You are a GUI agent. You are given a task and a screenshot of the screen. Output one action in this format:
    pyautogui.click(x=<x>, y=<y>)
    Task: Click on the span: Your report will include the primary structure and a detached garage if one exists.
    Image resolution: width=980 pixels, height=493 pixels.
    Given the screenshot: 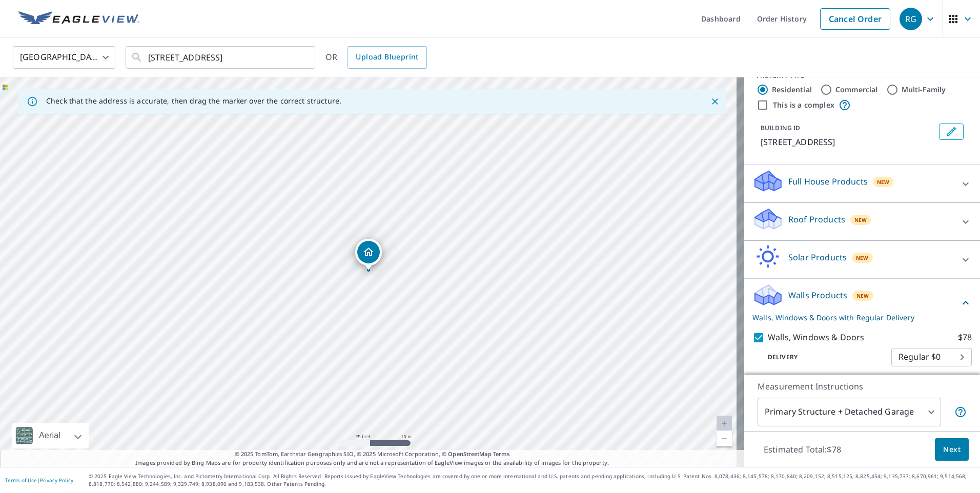 What is the action you would take?
    pyautogui.click(x=960, y=412)
    